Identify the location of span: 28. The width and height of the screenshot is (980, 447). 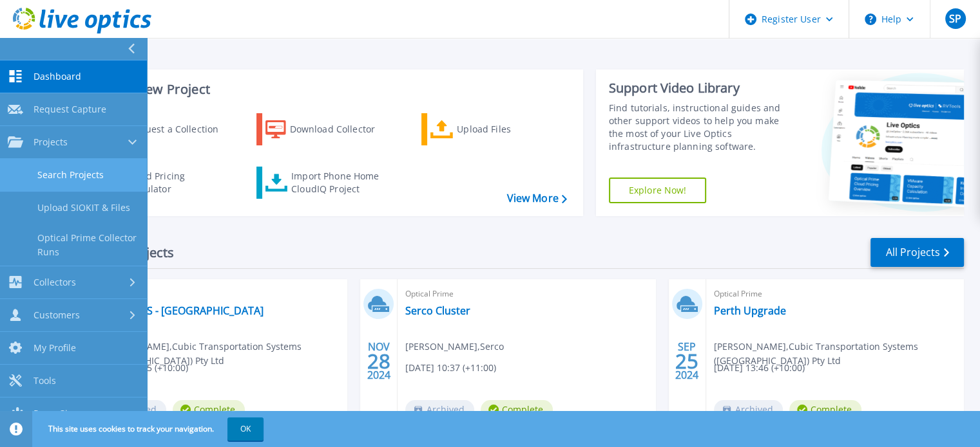
(378, 362).